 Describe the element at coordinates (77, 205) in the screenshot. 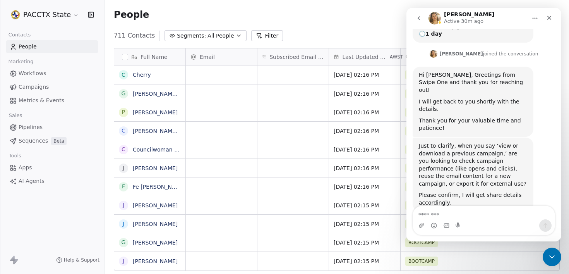

I see `textarea: Message…` at that location.